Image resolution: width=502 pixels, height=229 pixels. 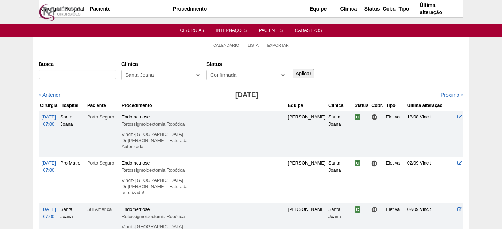 I want to click on a: Cadastros, so click(x=308, y=32).